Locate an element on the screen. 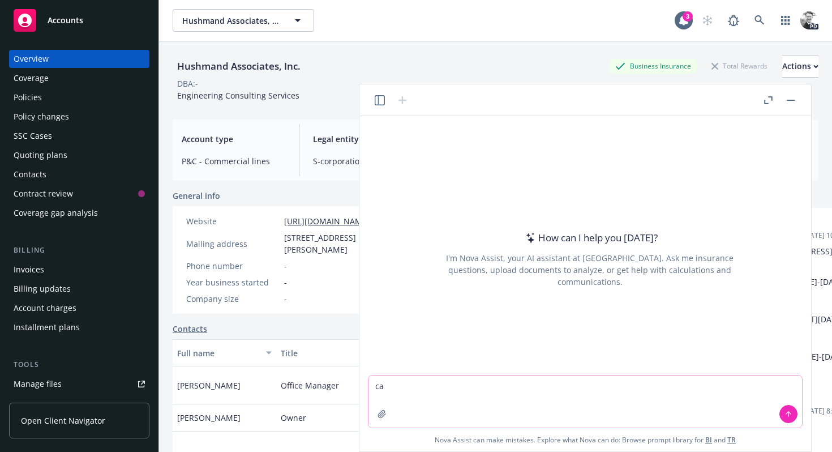  div: Quoting plans is located at coordinates (40, 155).